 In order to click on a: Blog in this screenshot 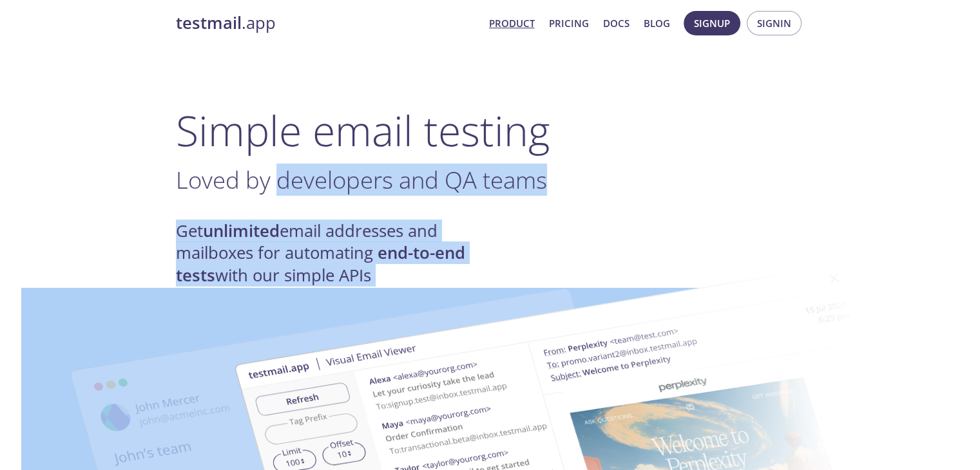, I will do `click(656, 24)`.